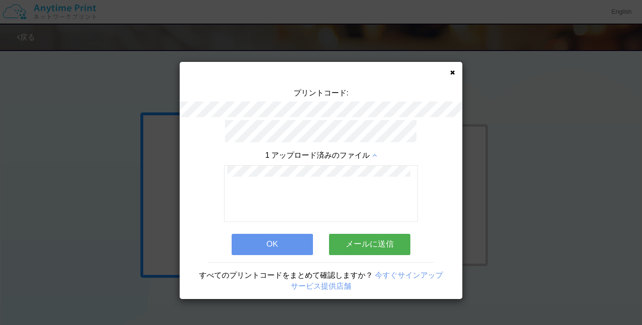 This screenshot has height=325, width=642. I want to click on button: OK, so click(272, 245).